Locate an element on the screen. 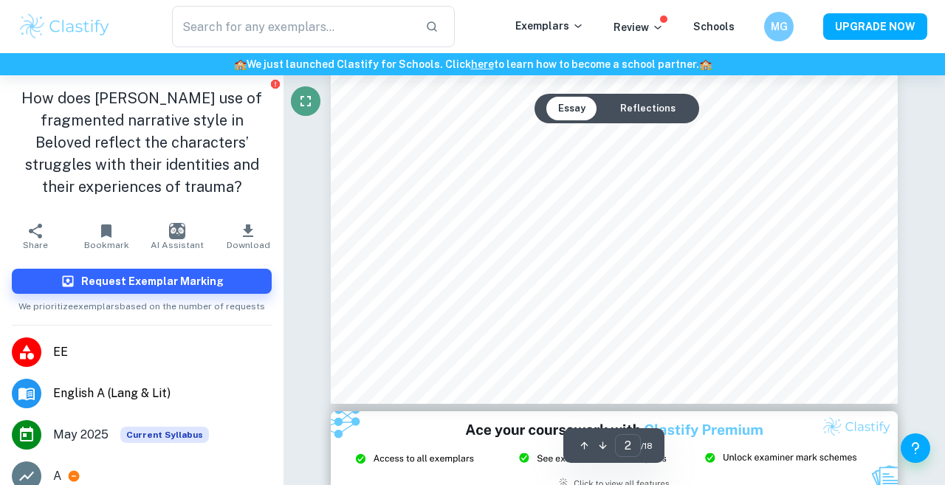 Image resolution: width=945 pixels, height=485 pixels. span: Share is located at coordinates (35, 245).